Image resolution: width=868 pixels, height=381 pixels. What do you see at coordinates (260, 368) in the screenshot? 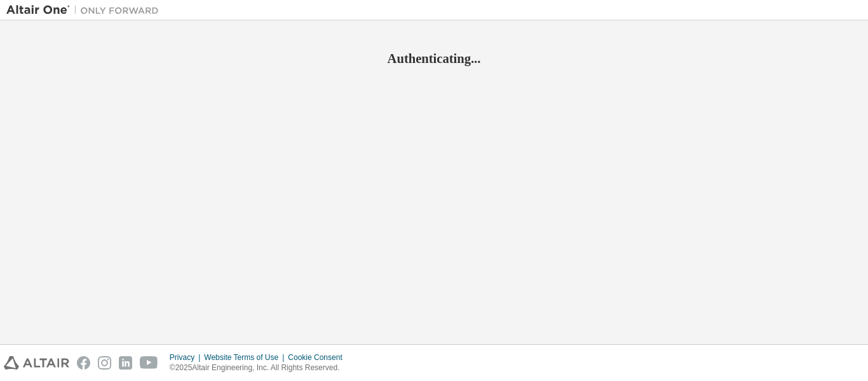
I see `p: © 2025 Altair Engineering, Inc. All Rights Reserved.` at bounding box center [260, 368].